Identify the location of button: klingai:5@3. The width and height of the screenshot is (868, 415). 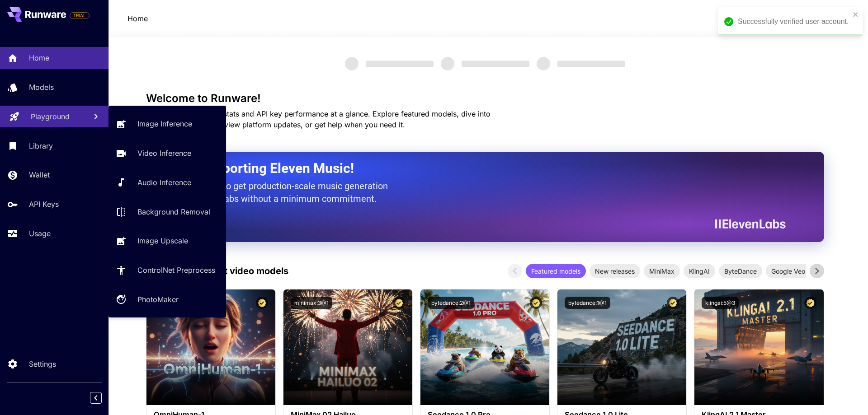
(720, 303).